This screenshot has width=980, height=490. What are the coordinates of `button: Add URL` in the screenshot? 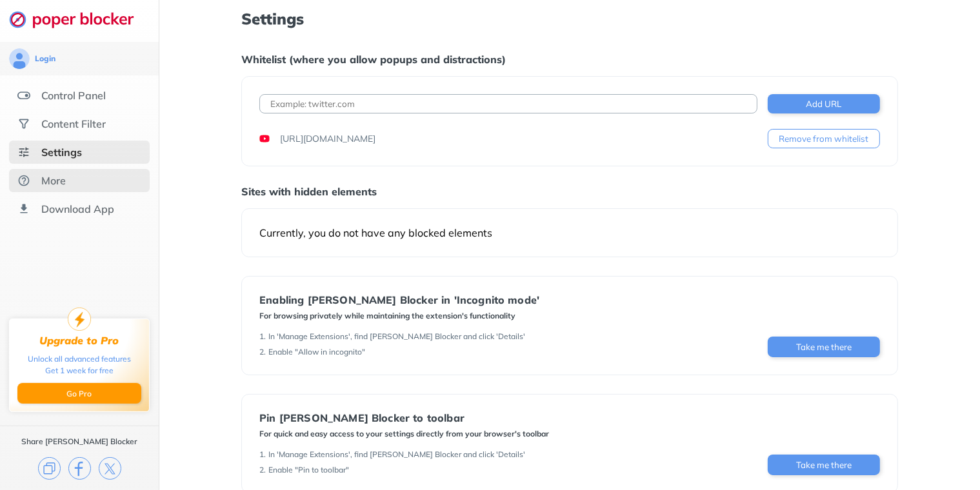 It's located at (823, 104).